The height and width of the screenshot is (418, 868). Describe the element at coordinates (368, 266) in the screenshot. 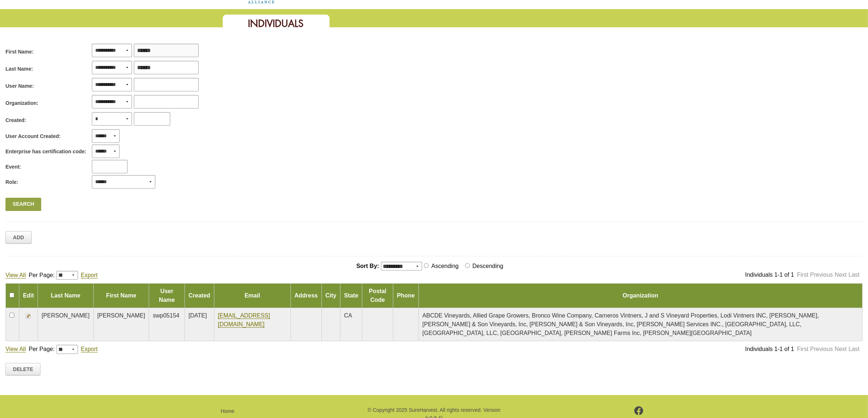

I see `span: Sort By:` at that location.